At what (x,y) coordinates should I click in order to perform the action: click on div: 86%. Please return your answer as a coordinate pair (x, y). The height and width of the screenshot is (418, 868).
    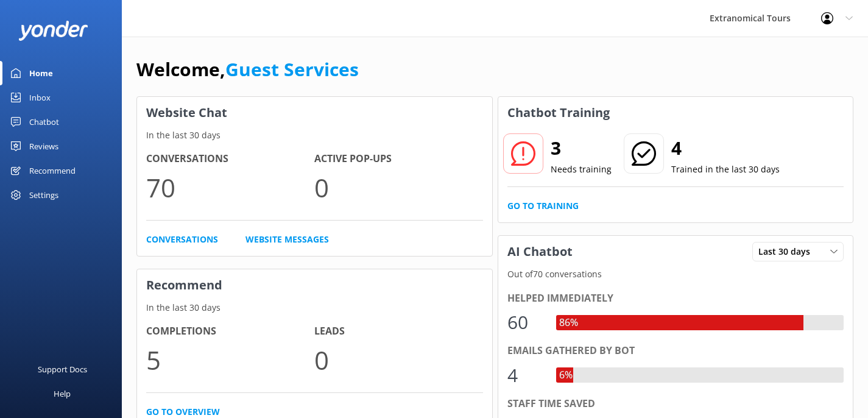
    Looking at the image, I should click on (568, 323).